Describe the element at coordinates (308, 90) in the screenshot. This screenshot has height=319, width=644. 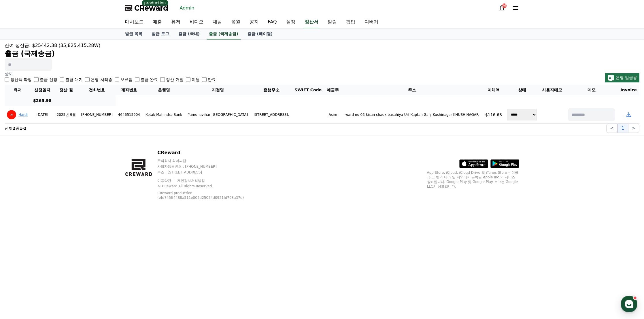
I see `th: SWIFT Code` at that location.